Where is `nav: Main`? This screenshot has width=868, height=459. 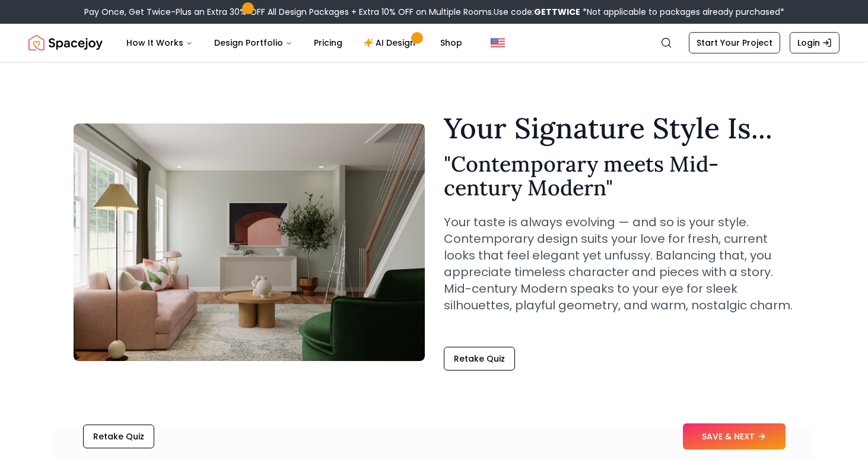
nav: Main is located at coordinates (294, 43).